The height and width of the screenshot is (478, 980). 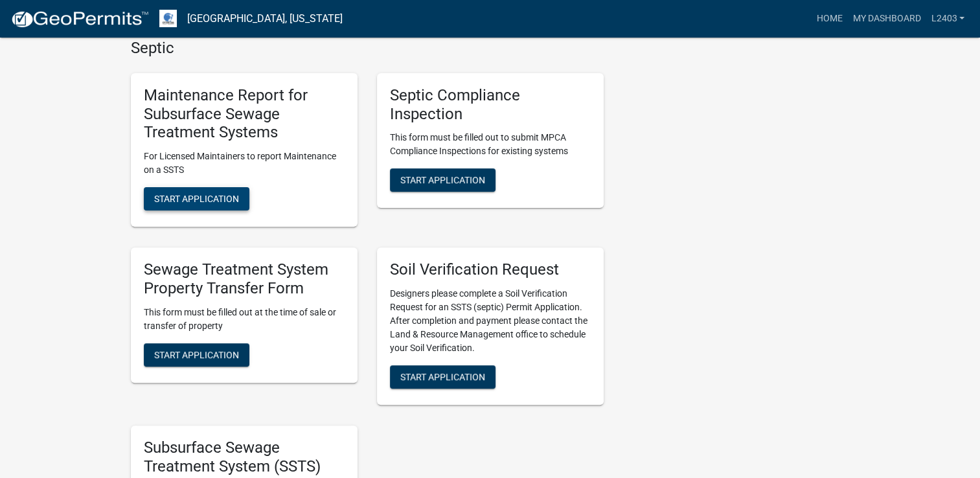 I want to click on a: L2403, so click(x=948, y=19).